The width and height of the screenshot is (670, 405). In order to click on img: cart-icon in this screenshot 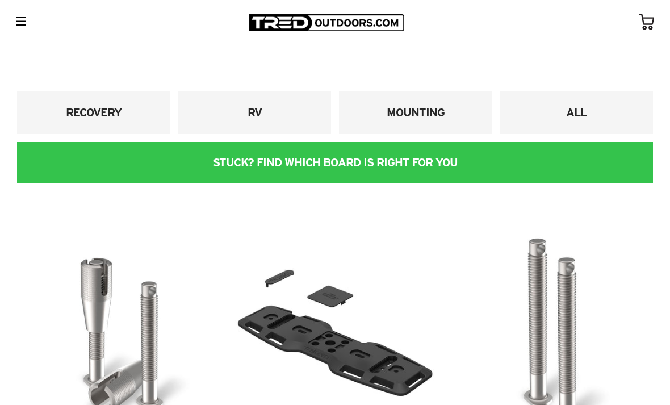, I will do `click(646, 22)`.